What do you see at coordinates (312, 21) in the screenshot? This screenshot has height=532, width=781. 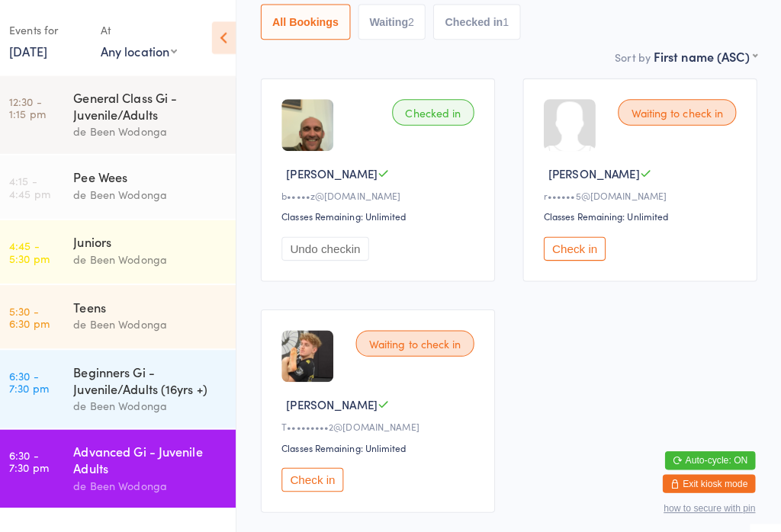 I see `button: All Bookings` at bounding box center [312, 21].